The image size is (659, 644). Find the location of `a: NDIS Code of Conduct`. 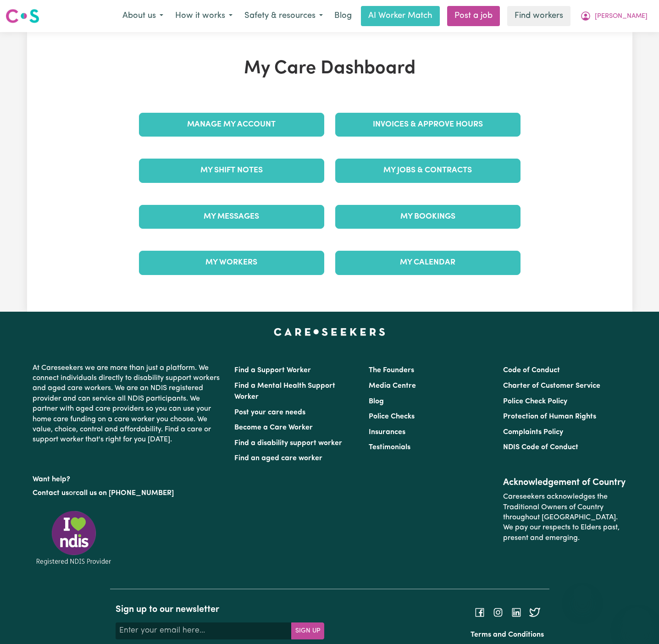

a: NDIS Code of Conduct is located at coordinates (540, 448).